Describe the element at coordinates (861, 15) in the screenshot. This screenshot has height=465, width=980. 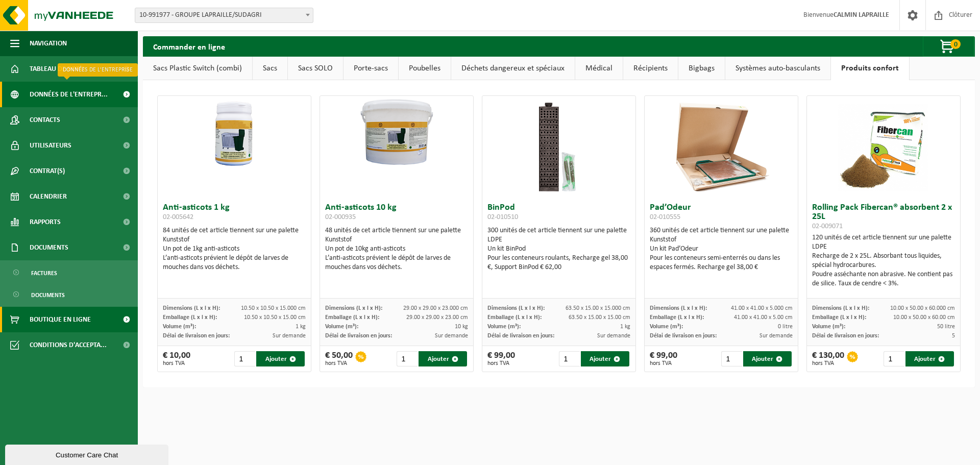
I see `strong: CALMIN LAPRAILLE` at that location.